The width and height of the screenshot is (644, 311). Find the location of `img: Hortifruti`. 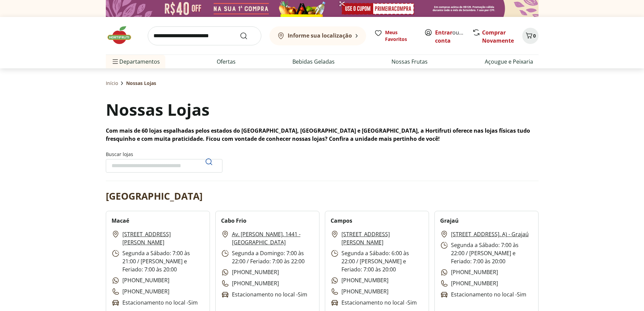

img: Hortifruti is located at coordinates (122, 35).